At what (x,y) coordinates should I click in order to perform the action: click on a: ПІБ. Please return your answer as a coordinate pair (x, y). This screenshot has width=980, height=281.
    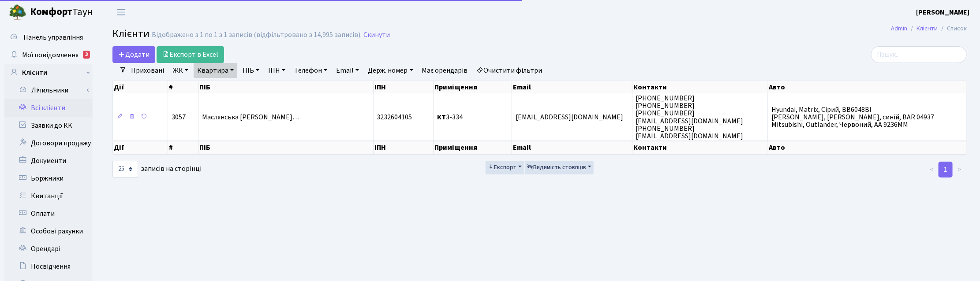
    Looking at the image, I should click on (251, 71).